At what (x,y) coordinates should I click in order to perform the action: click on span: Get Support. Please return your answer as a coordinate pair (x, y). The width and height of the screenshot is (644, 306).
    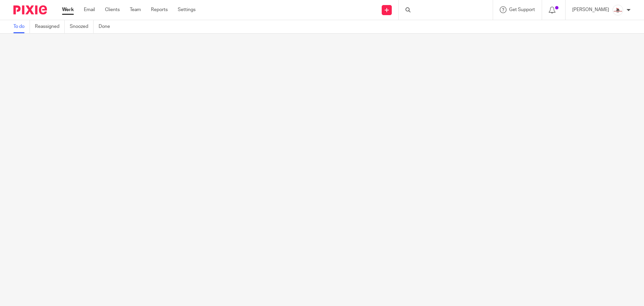
    Looking at the image, I should click on (522, 10).